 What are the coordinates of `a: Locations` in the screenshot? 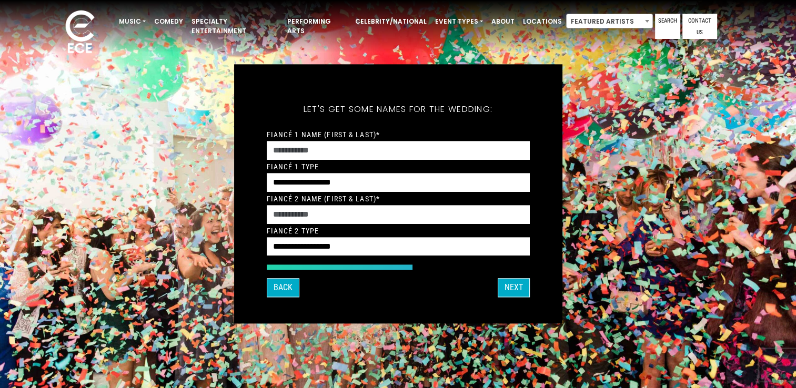 It's located at (542, 22).